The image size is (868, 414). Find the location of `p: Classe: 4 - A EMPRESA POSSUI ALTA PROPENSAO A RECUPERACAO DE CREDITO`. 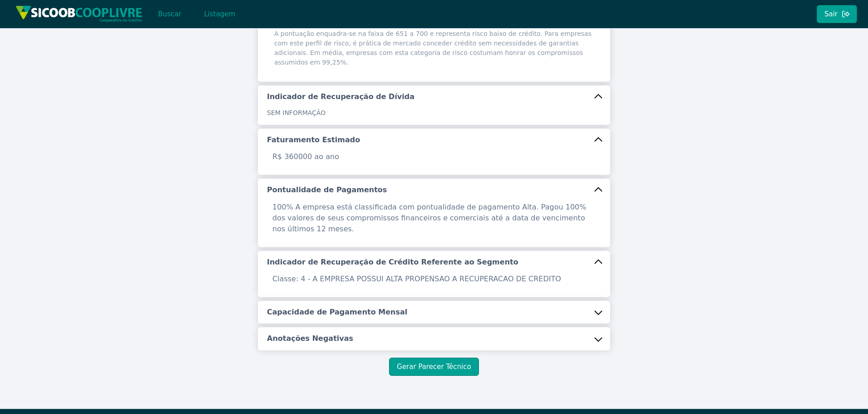

p: Classe: 4 - A EMPRESA POSSUI ALTA PROPENSAO A RECUPERACAO DE CREDITO is located at coordinates (434, 278).